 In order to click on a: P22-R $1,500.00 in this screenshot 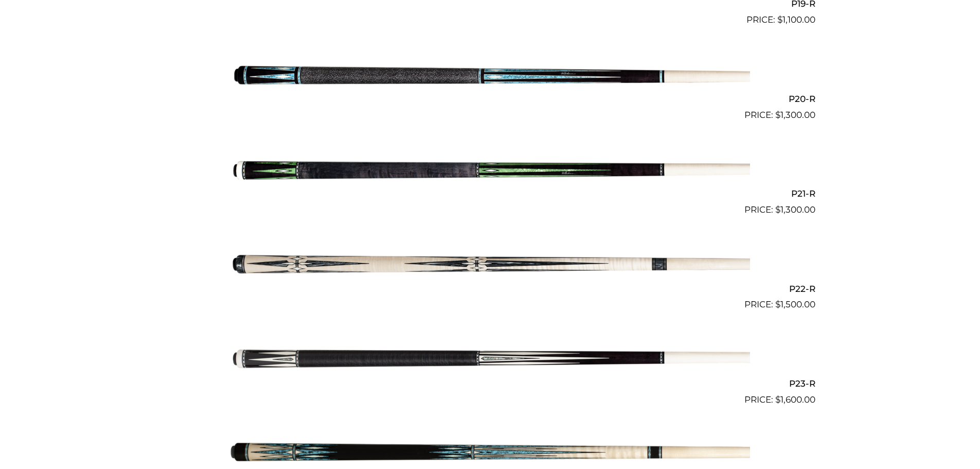, I will do `click(490, 266)`.